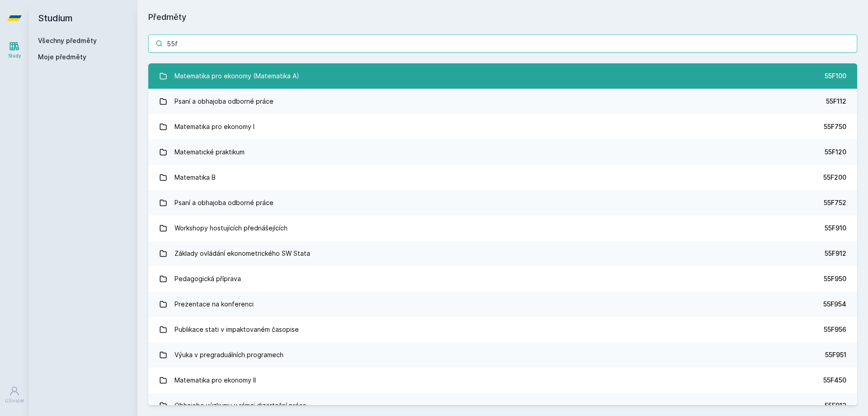 Image resolution: width=868 pixels, height=416 pixels. I want to click on a: Study, so click(14, 50).